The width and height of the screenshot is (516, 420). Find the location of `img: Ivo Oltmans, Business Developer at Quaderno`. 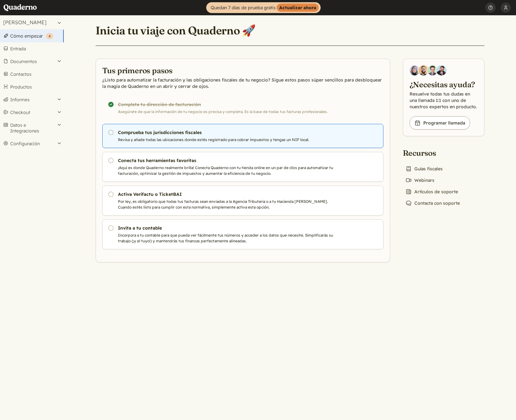

img: Ivo Oltmans, Business Developer at Quaderno is located at coordinates (433, 70).